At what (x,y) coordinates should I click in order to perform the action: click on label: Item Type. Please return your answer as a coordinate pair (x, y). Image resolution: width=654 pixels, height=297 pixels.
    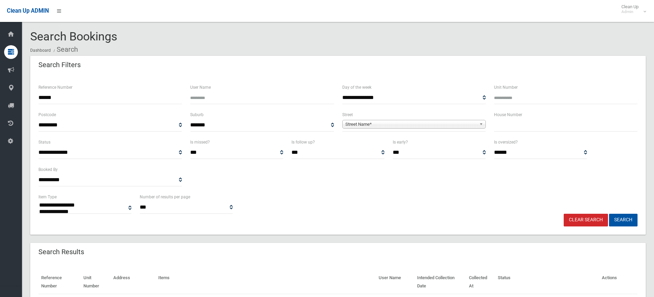
    Looking at the image, I should click on (47, 197).